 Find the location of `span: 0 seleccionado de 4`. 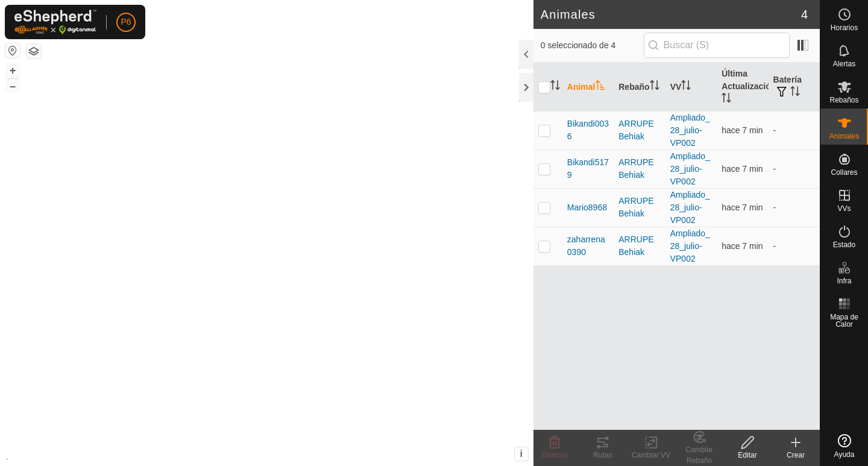

span: 0 seleccionado de 4 is located at coordinates (592, 45).